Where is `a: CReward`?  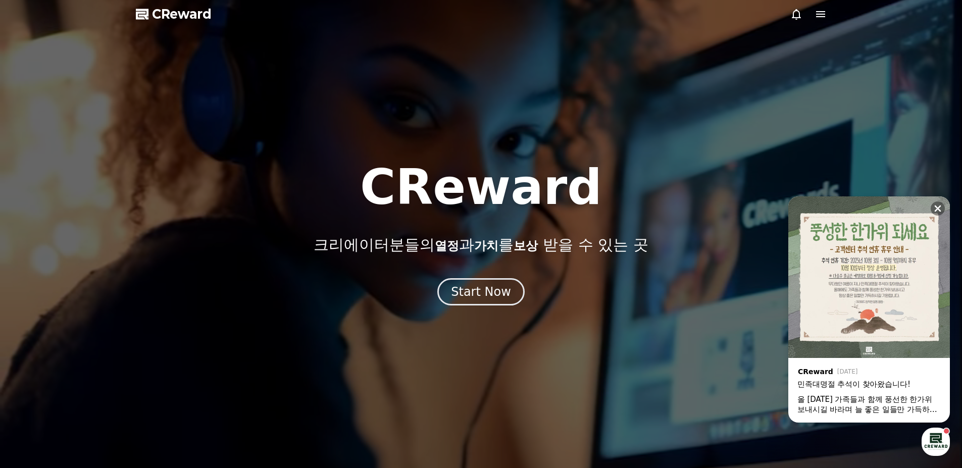
a: CReward is located at coordinates (174, 14).